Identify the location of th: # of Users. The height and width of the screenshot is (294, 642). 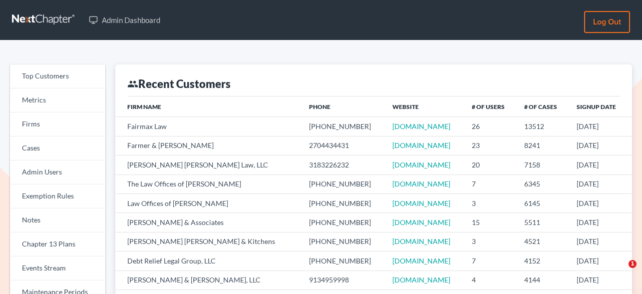
(490, 106).